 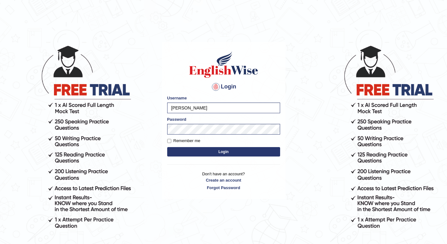 What do you see at coordinates (177, 98) in the screenshot?
I see `label: Username` at bounding box center [177, 98].